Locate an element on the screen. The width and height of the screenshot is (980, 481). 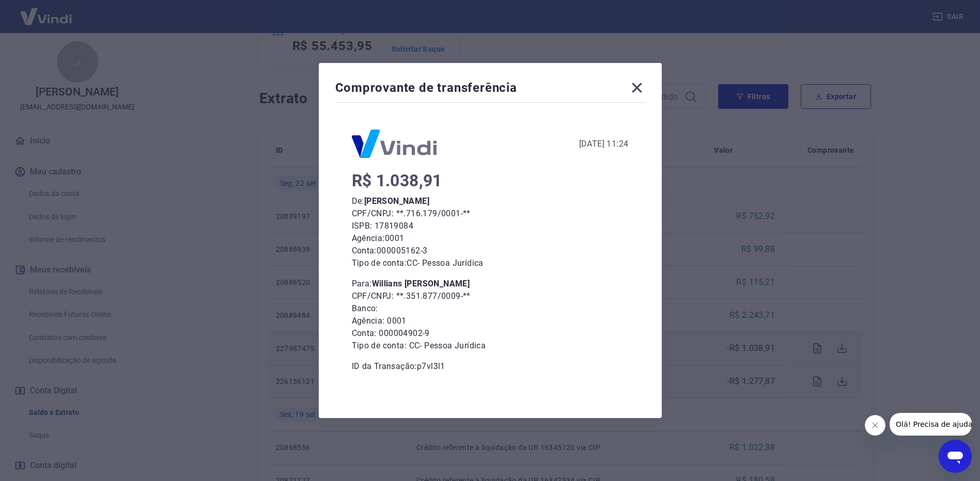
p: CPF/CNPJ: **.351.877/0009-** is located at coordinates (490, 296).